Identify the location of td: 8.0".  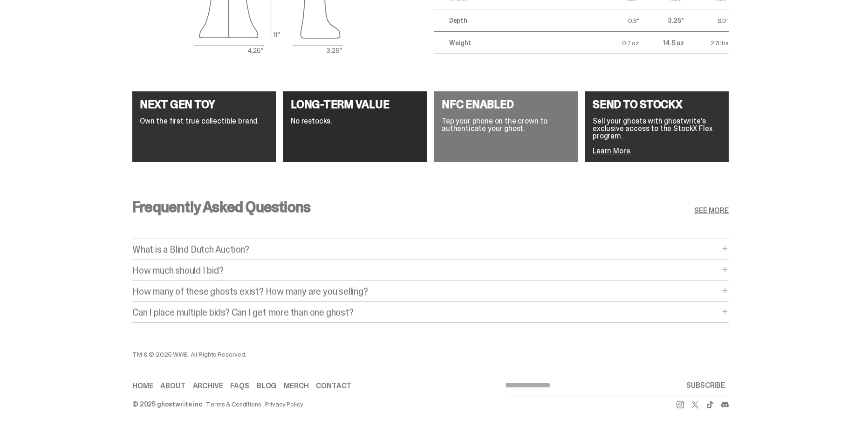
(706, 20).